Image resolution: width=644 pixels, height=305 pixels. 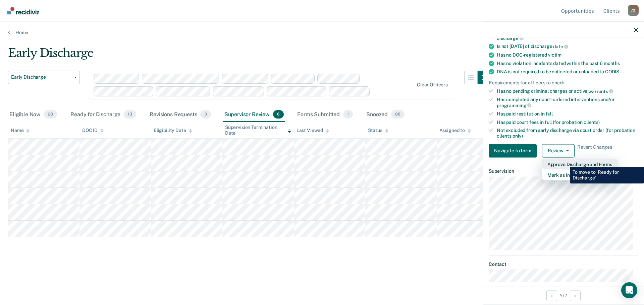 What do you see at coordinates (567, 55) in the screenshot?
I see `div: Has no DOC-registered` at bounding box center [567, 55].